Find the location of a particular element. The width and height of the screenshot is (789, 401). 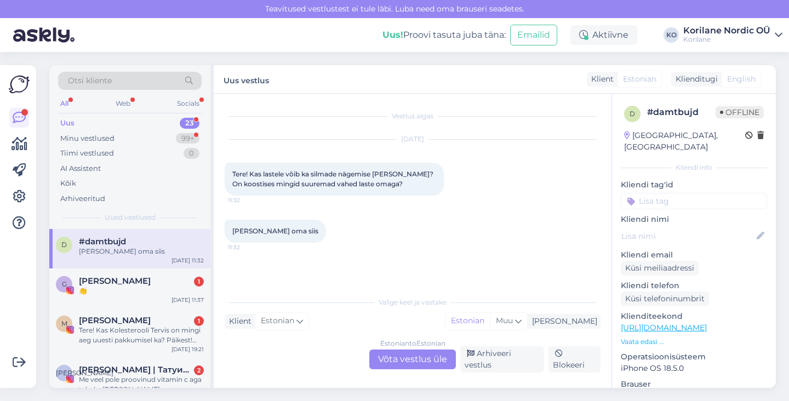

div: Blokeeri is located at coordinates (574, 360).